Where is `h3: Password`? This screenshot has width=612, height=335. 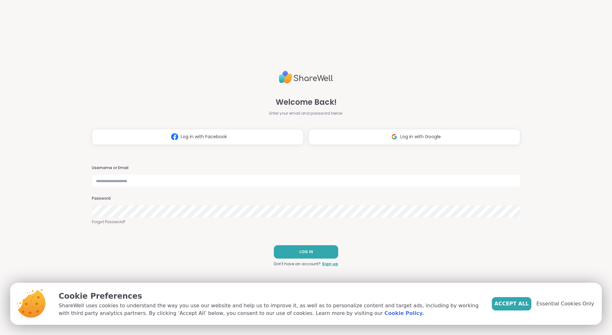 h3: Password is located at coordinates (306, 199).